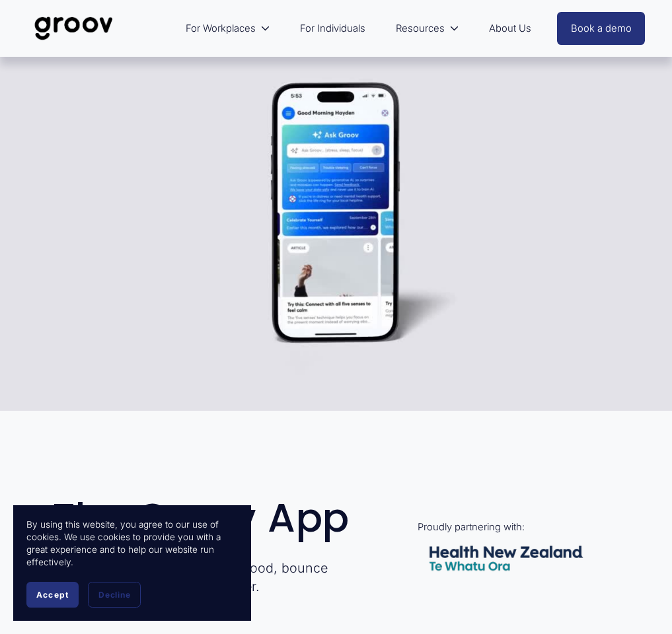  What do you see at coordinates (601, 29) in the screenshot?
I see `a: Book a demo` at bounding box center [601, 29].